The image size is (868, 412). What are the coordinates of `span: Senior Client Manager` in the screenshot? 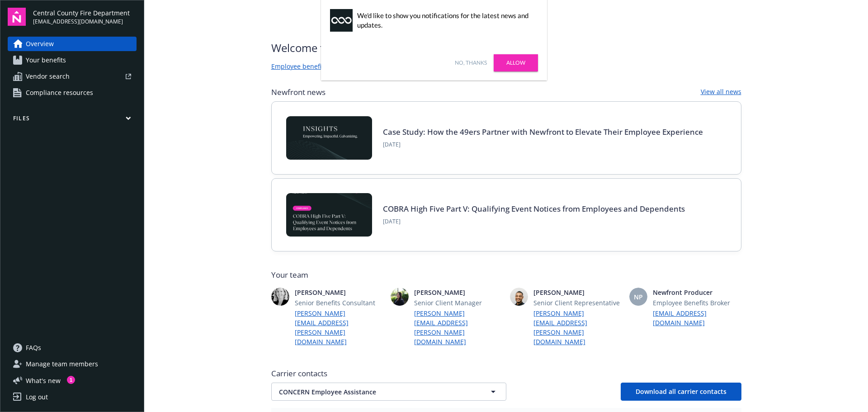 It's located at (459, 303).